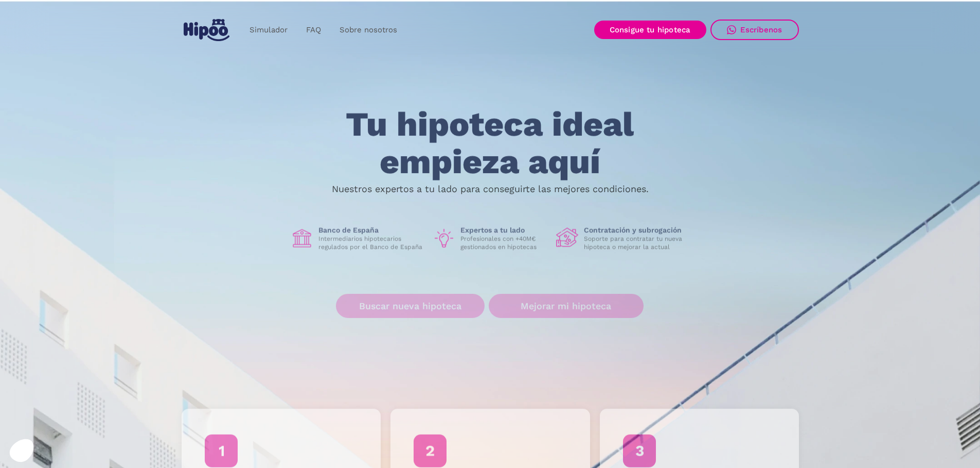 This screenshot has height=468, width=980. What do you see at coordinates (489, 143) in the screenshot?
I see `h1: Tu hipoteca ideal empieza aquí` at bounding box center [489, 143].